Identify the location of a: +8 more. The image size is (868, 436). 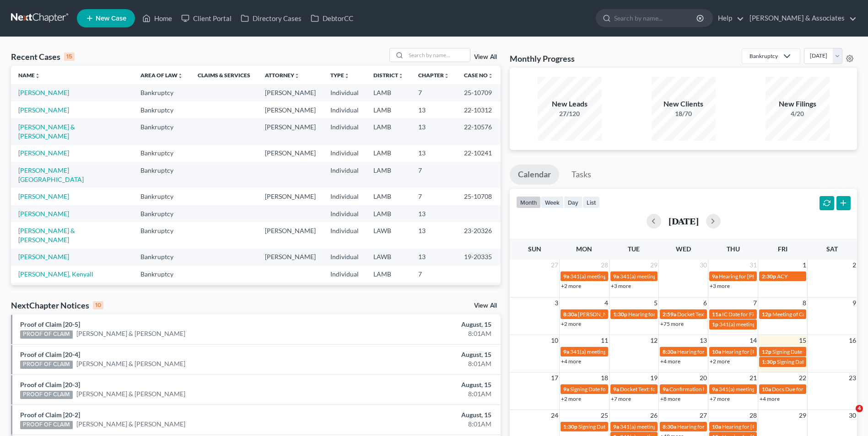
(671, 399).